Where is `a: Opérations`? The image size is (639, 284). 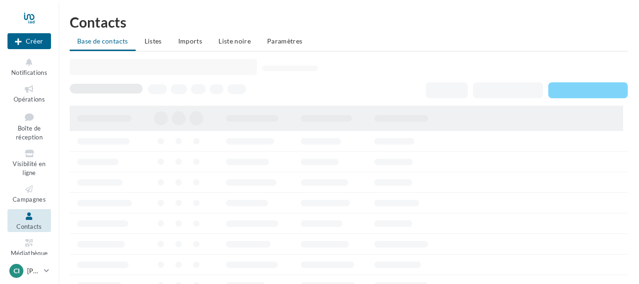 a: Opérations is located at coordinates (29, 93).